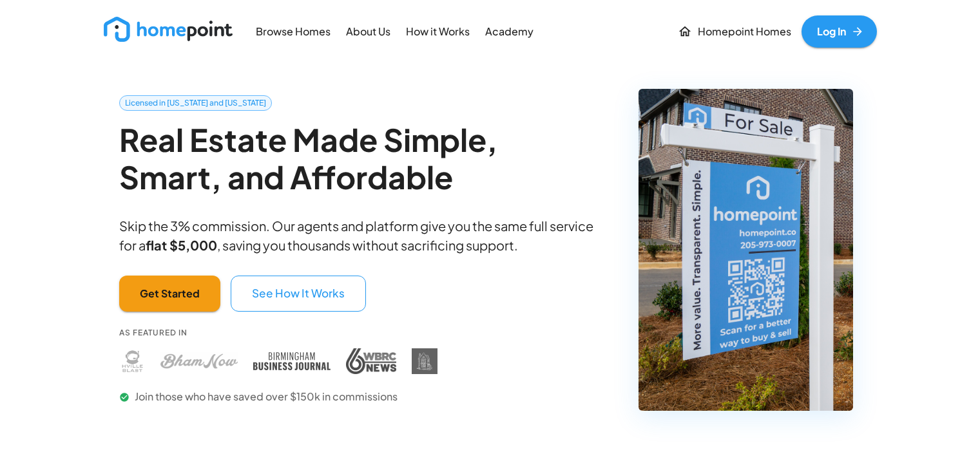  I want to click on h2: Real Estate Made Simple, Smart, and Affordable, so click(362, 158).